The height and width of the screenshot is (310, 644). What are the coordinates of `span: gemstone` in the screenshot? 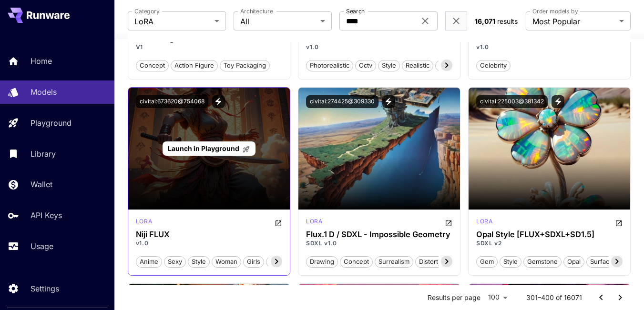 It's located at (542, 262).